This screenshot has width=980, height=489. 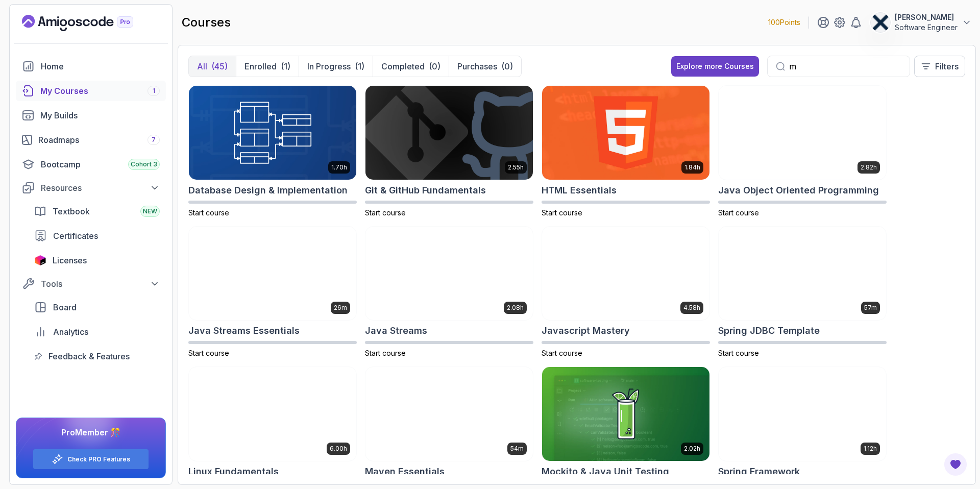 What do you see at coordinates (798, 190) in the screenshot?
I see `h2: Java Object Oriented Programming` at bounding box center [798, 190].